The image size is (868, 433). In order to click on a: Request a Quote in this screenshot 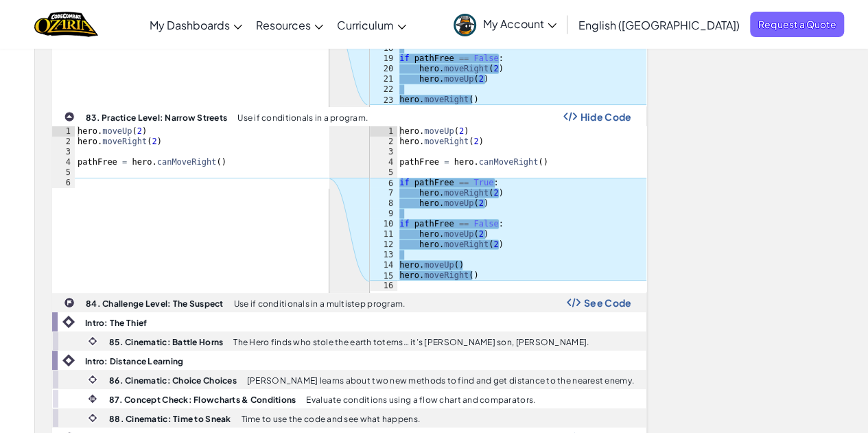, I will do `click(796, 24)`.